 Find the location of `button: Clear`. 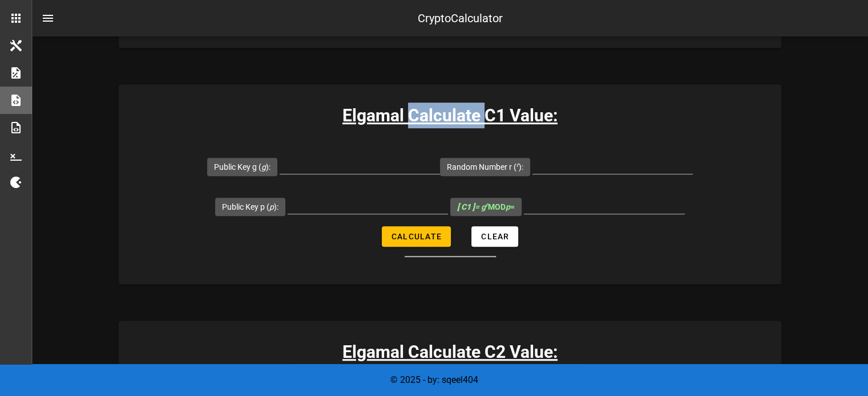

button: Clear is located at coordinates (495, 237).